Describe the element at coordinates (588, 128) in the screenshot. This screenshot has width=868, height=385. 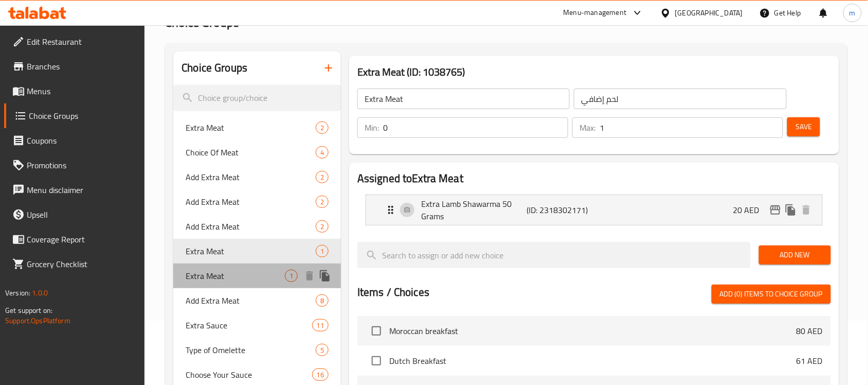
I see `p: Max:` at that location.